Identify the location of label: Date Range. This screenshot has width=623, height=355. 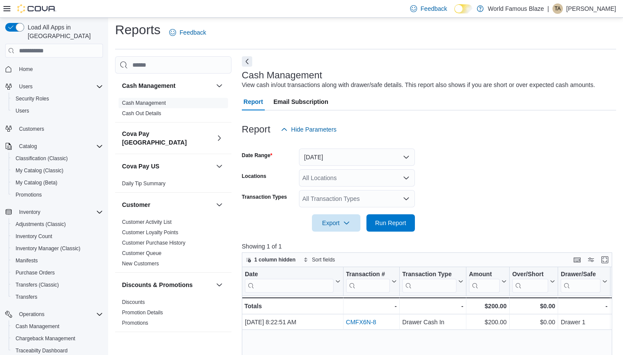
(257, 155).